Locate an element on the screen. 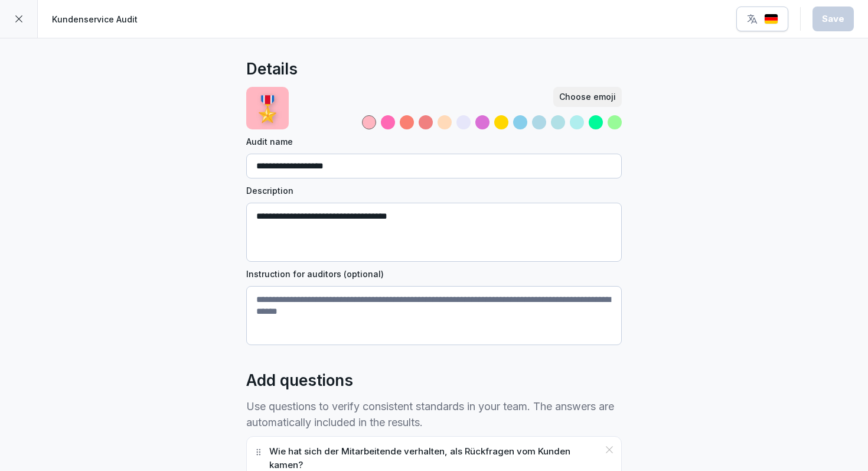 The image size is (868, 471). button: Save is located at coordinates (833, 19).